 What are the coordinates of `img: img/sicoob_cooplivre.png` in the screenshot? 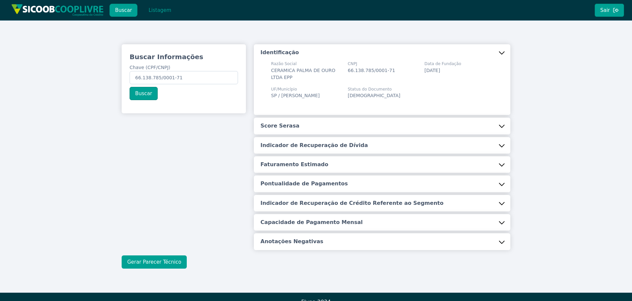 It's located at (58, 10).